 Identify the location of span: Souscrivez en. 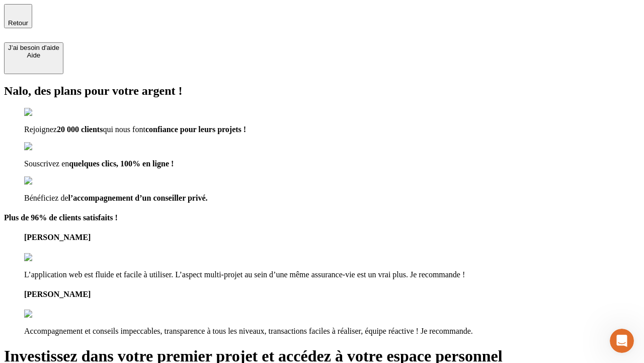
(46, 163).